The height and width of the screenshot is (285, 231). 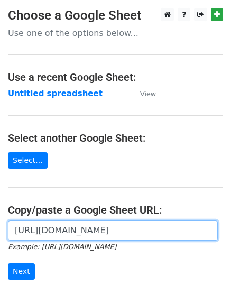 What do you see at coordinates (115, 33) in the screenshot?
I see `p: Use one of the options below...` at bounding box center [115, 33].